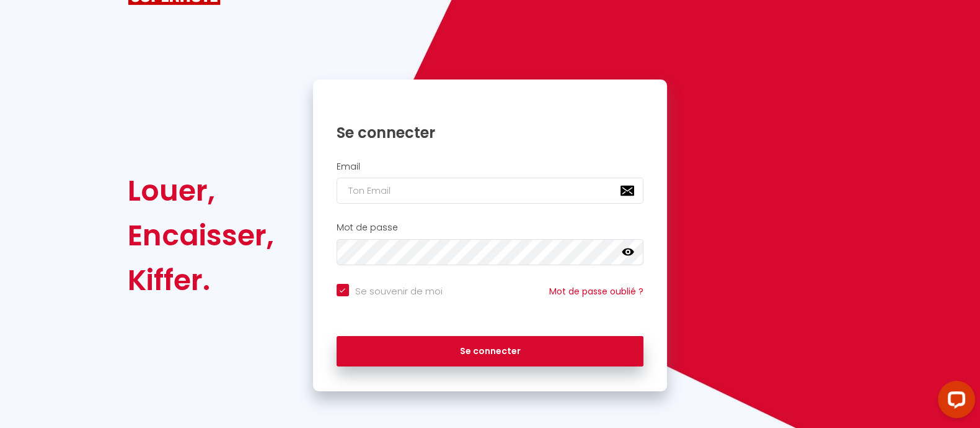 The image size is (980, 428). Describe the element at coordinates (201, 190) in the screenshot. I see `div: Louer,` at that location.